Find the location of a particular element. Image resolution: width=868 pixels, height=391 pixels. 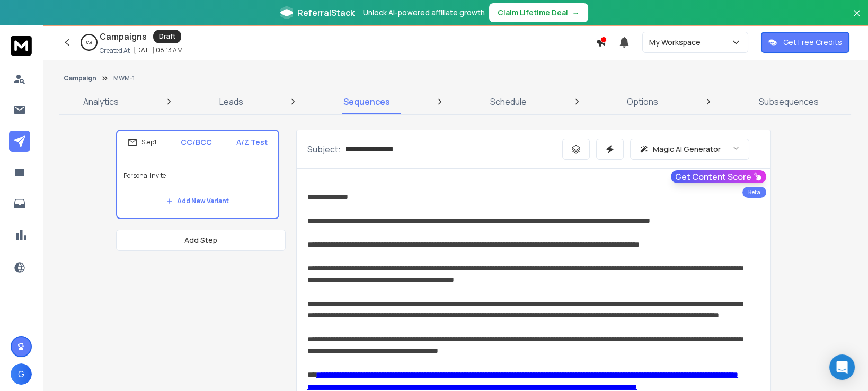

p: MWM-1 is located at coordinates (124, 78).